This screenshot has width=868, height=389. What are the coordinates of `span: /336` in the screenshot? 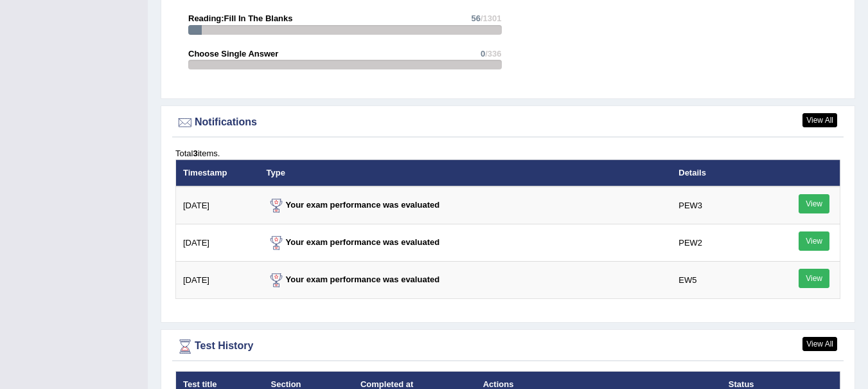 It's located at (492, 53).